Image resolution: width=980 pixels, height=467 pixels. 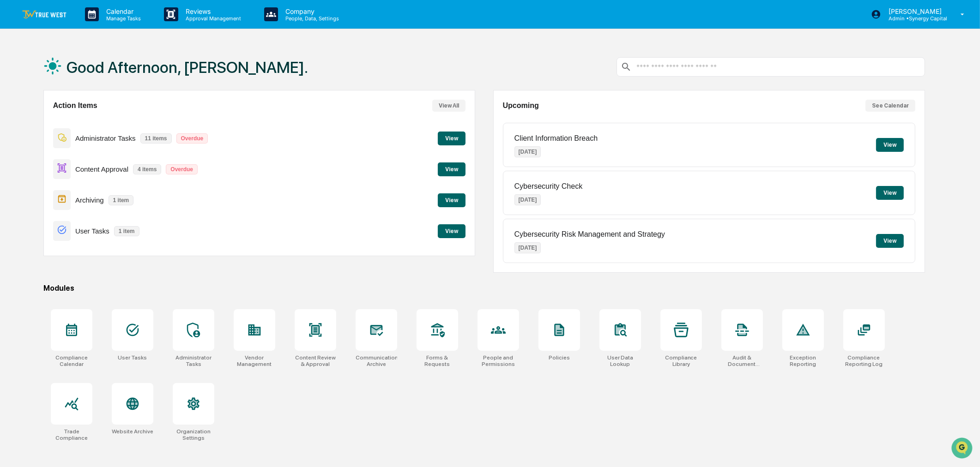 I want to click on a: 🔎Data Lookup, so click(x=34, y=186).